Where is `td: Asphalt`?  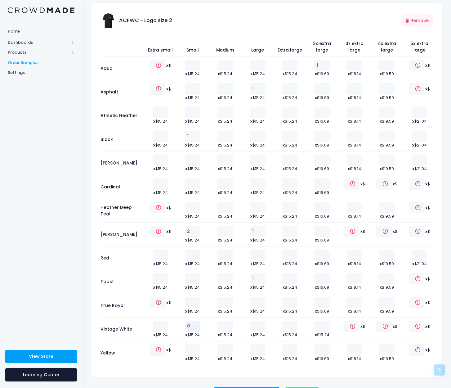 td: Asphalt is located at coordinates (122, 92).